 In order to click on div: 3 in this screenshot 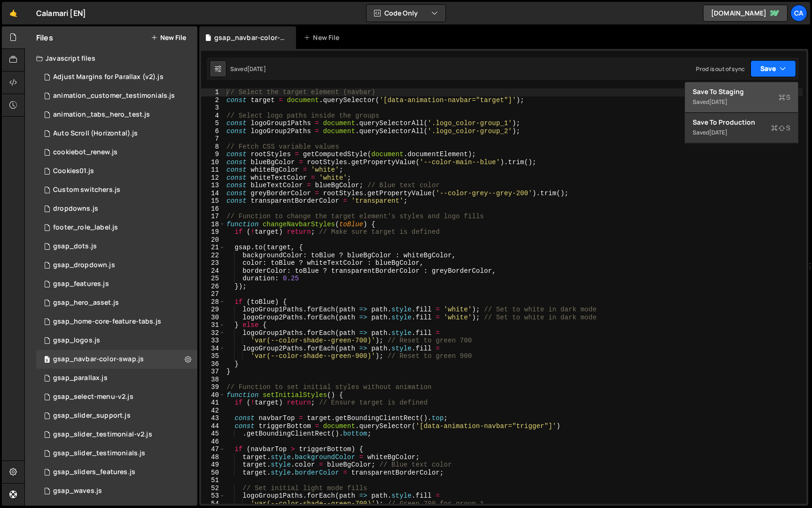, I will do `click(213, 108)`.